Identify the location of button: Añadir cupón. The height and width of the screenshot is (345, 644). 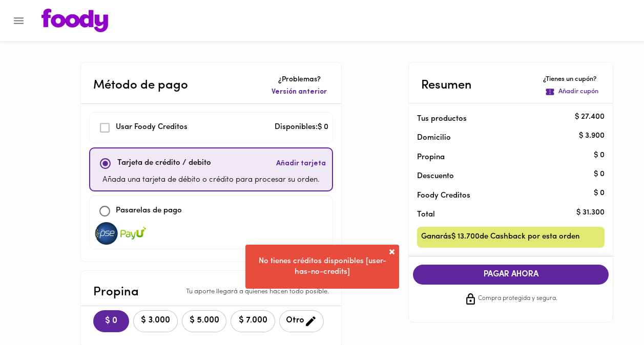
(572, 92).